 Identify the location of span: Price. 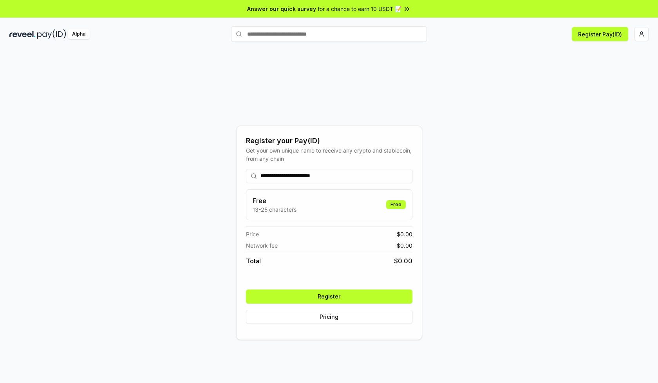
(252, 234).